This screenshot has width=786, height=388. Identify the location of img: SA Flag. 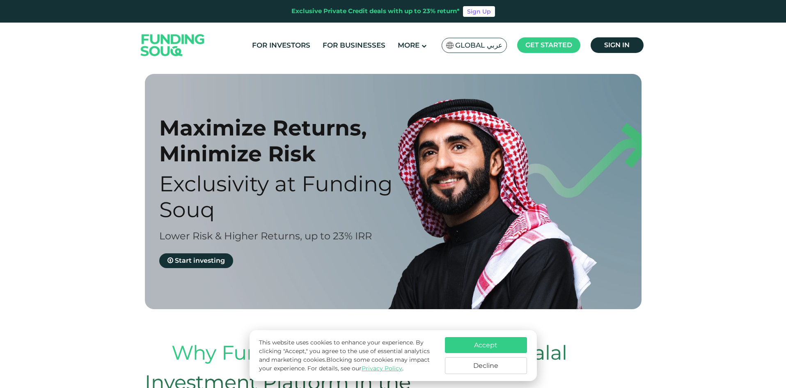
(450, 45).